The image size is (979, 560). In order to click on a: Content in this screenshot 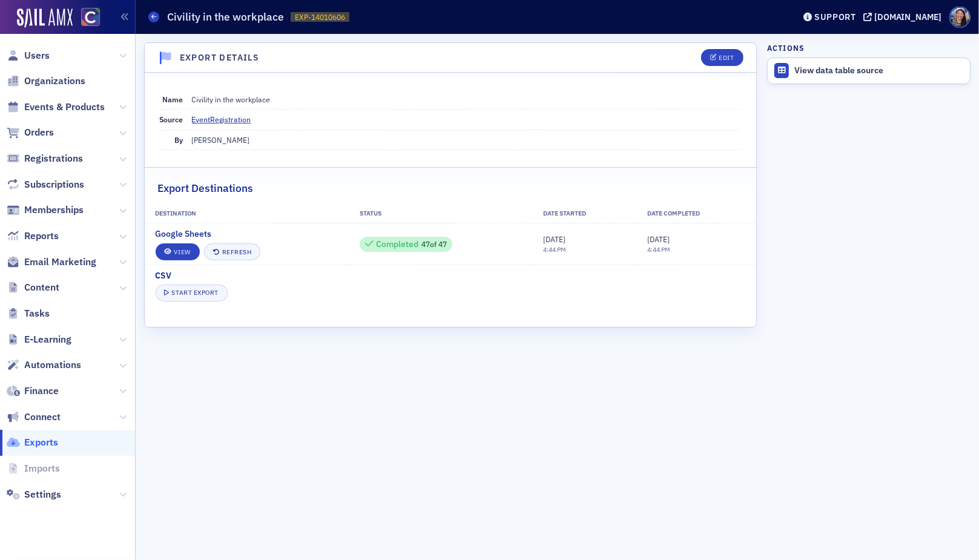, I will do `click(33, 287)`.